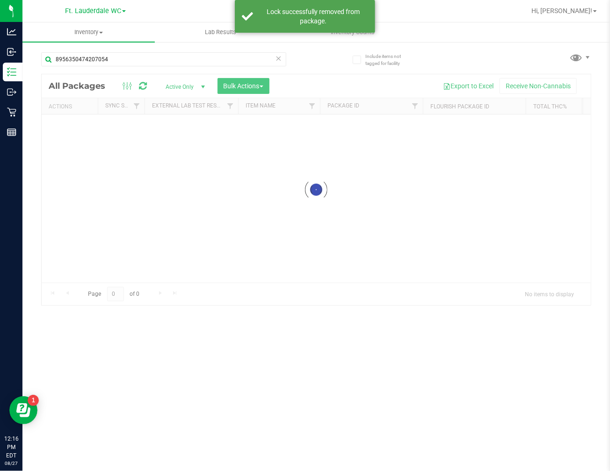 The width and height of the screenshot is (610, 471). Describe the element at coordinates (88, 32) in the screenshot. I see `a: Inventory` at that location.